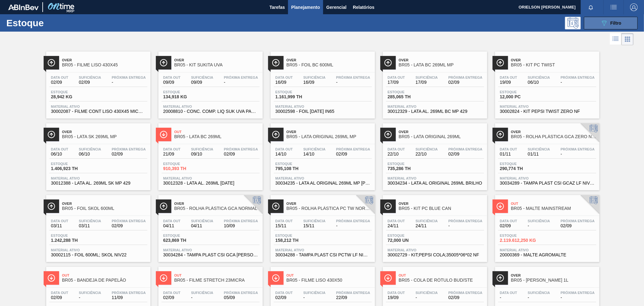  What do you see at coordinates (628, 39) in the screenshot?
I see `div: Visão em Cards` at bounding box center [628, 39].